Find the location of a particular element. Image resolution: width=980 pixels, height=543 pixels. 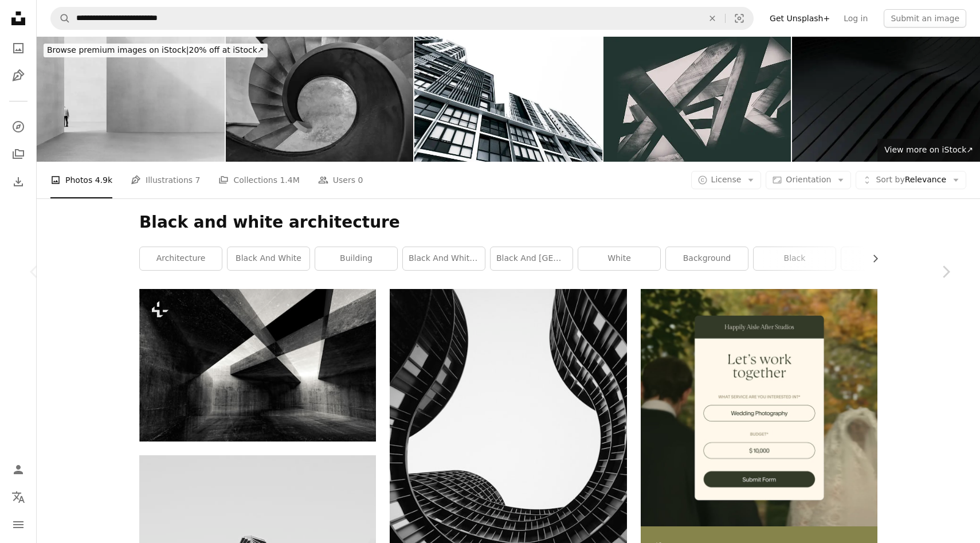

button: Search Unsplash is located at coordinates (61, 19).